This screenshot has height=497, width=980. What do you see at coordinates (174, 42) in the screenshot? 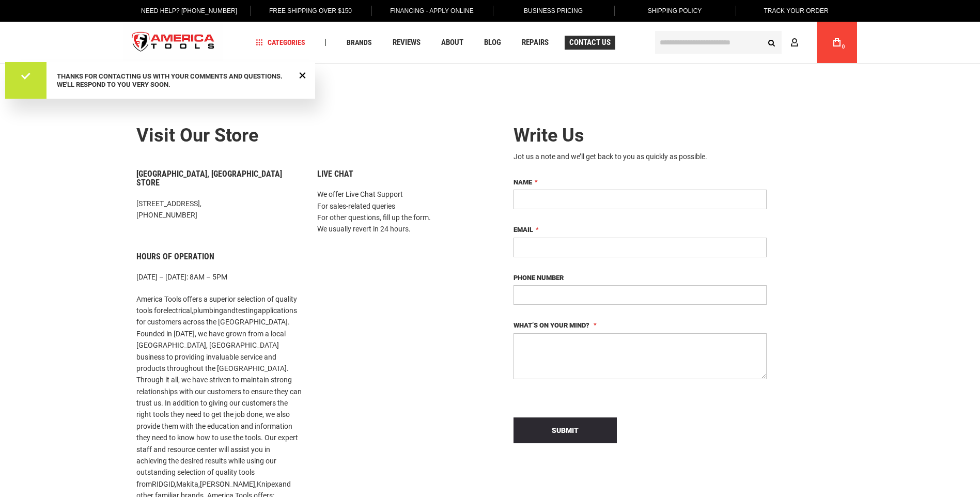
I see `a: store logo` at bounding box center [174, 42].